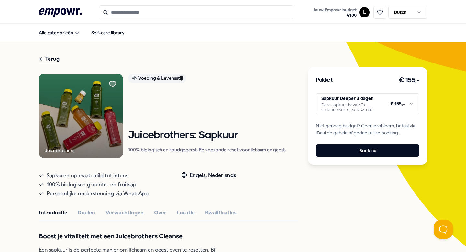 This screenshot has width=466, height=252. What do you see at coordinates (335, 12) in the screenshot?
I see `a: Jouw Empowr budget€100` at bounding box center [335, 12].